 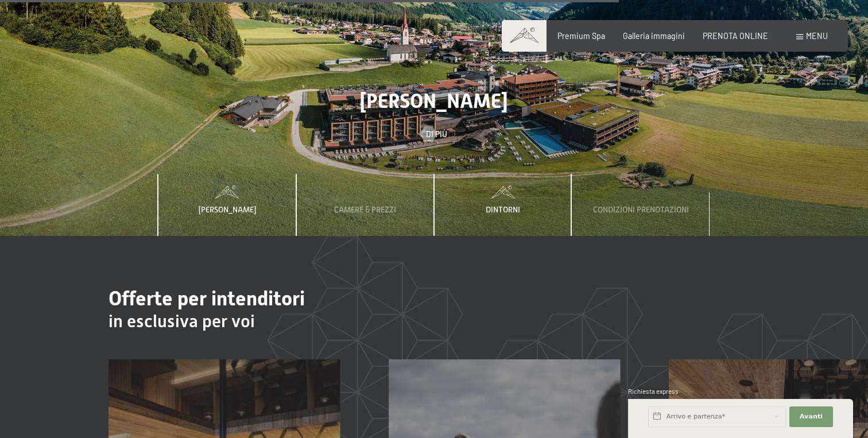 What do you see at coordinates (434, 134) in the screenshot?
I see `a: Di più` at bounding box center [434, 134].